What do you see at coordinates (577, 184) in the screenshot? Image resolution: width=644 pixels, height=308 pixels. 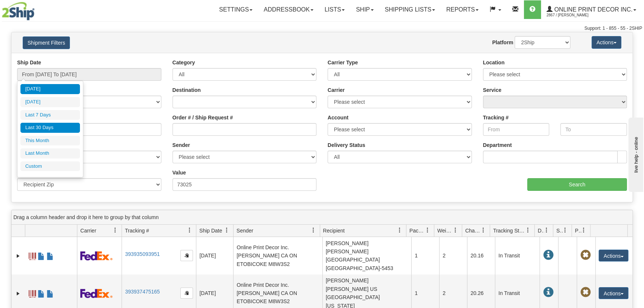 I see `input: Search` at bounding box center [577, 184].